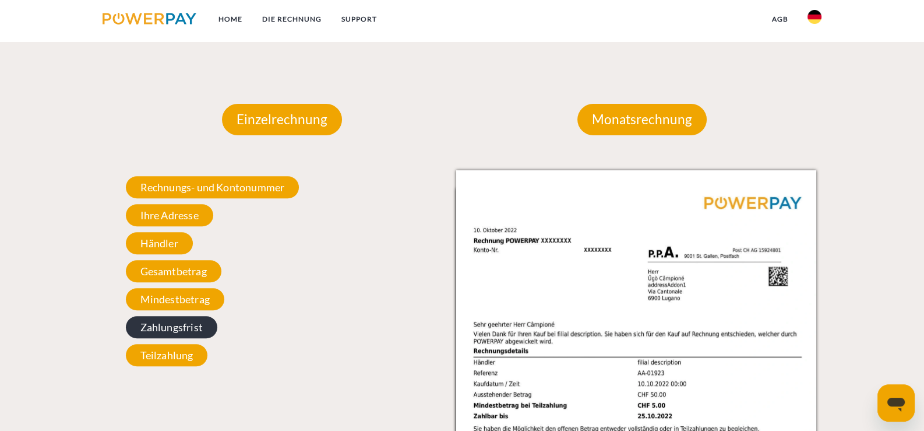 This screenshot has width=924, height=431. Describe the element at coordinates (167, 355) in the screenshot. I see `span: Teilzahlung` at that location.